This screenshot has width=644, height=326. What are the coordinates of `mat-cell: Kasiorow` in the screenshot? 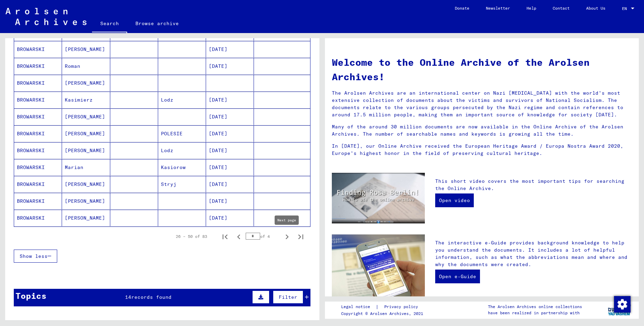 It's located at (182, 168).